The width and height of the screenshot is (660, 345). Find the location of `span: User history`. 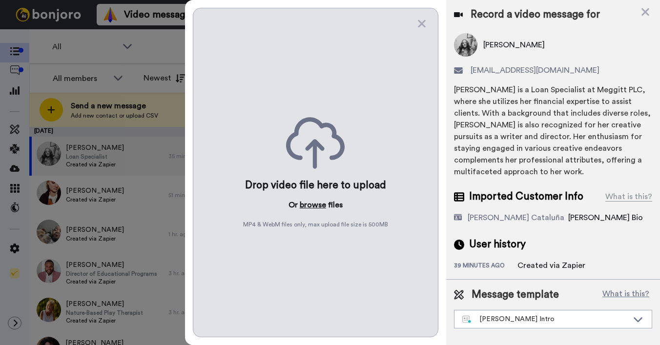

span: User history is located at coordinates (498, 245).